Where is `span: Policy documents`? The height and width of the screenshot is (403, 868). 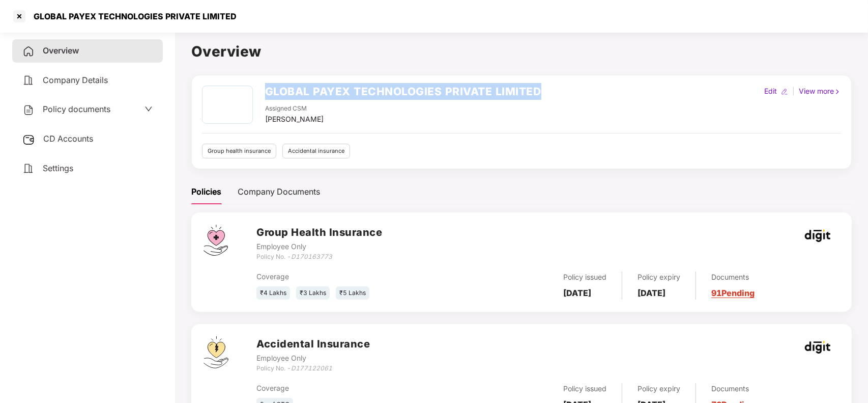 span: Policy documents is located at coordinates (76, 109).